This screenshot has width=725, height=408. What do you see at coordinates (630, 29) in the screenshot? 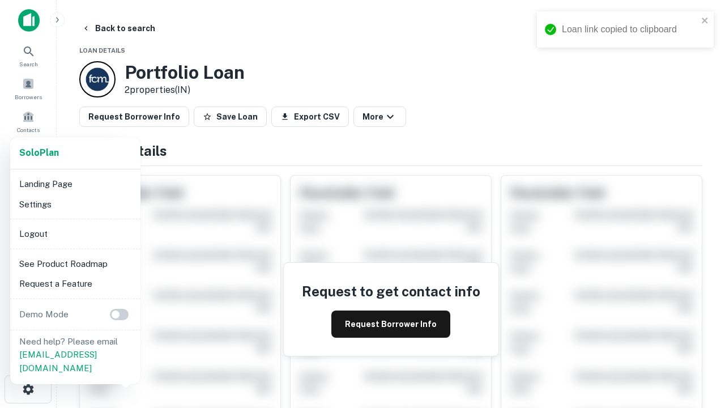
I see `div: Loan link copied to clipboard` at bounding box center [630, 29].